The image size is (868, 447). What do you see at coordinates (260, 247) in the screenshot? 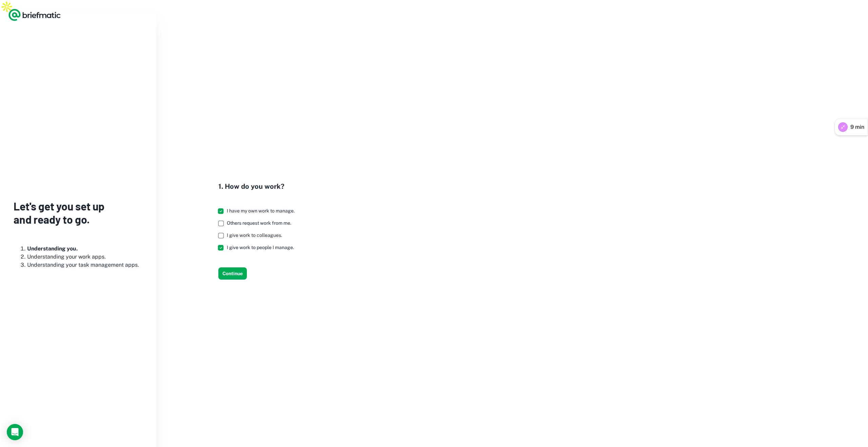
I see `span: I give work to people I manage.` at bounding box center [260, 247].